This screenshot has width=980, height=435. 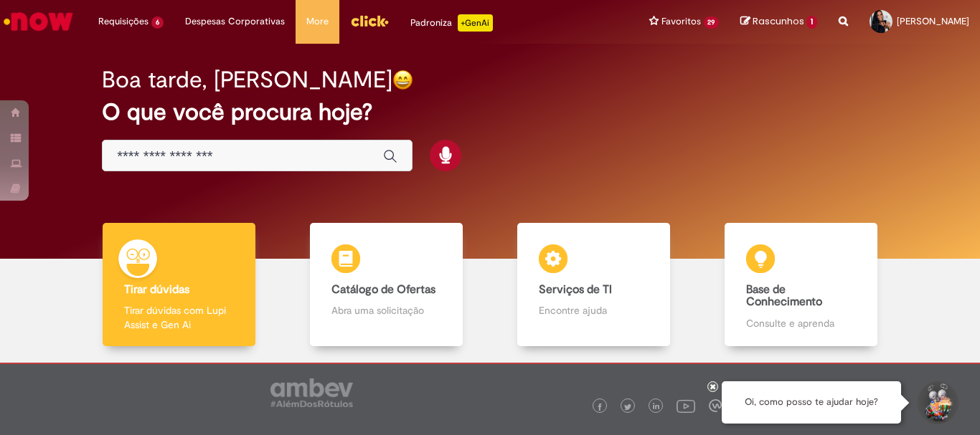 I want to click on div: Padroniza, so click(x=451, y=23).